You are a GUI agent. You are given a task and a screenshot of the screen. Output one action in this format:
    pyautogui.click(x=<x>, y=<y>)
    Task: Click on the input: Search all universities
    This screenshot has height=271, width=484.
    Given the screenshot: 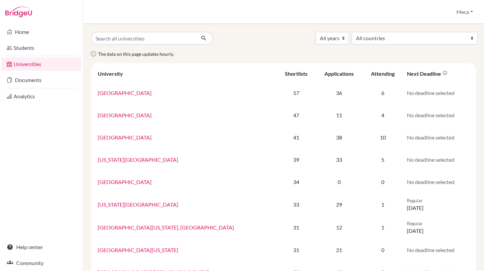 What is the action you would take?
    pyautogui.click(x=143, y=38)
    